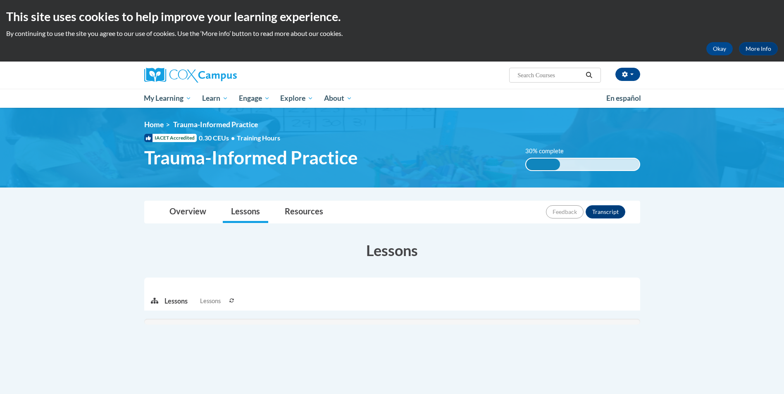 This screenshot has width=784, height=394. Describe the element at coordinates (246, 212) in the screenshot. I see `a: Lessons` at that location.